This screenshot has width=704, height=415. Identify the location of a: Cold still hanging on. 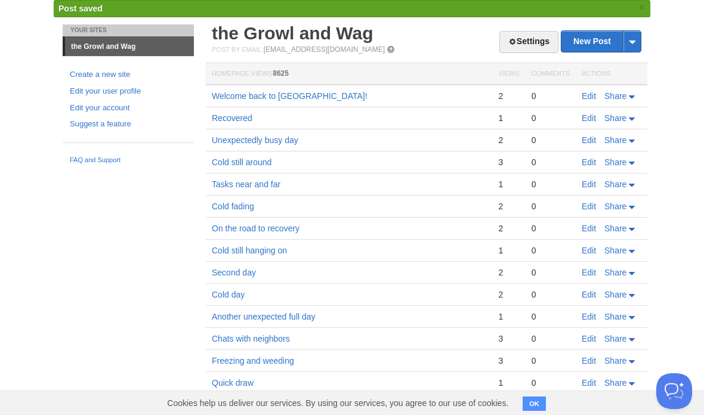
(249, 250).